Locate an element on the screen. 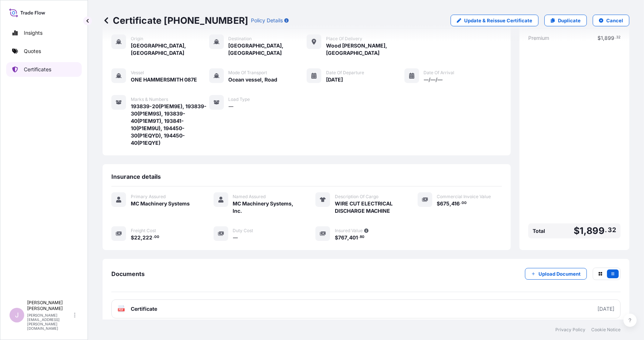 The width and height of the screenshot is (644, 340). a: Duplicate is located at coordinates (566, 20).